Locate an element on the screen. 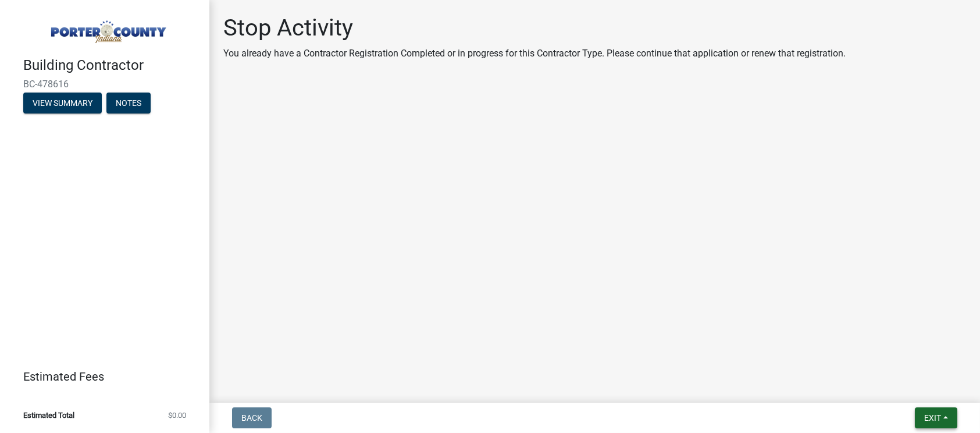  p: You already have a Contractor Registration Completed or in progress for this Contractor Type. Ple... is located at coordinates (534, 53).